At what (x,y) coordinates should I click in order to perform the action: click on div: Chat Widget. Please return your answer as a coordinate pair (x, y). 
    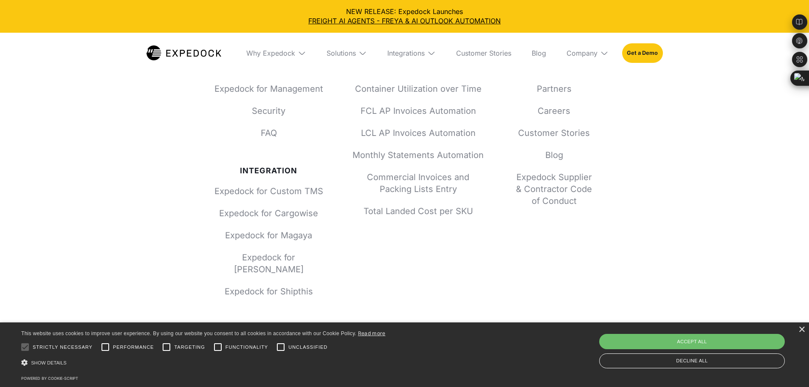
    Looking at the image, I should click on (738, 341).